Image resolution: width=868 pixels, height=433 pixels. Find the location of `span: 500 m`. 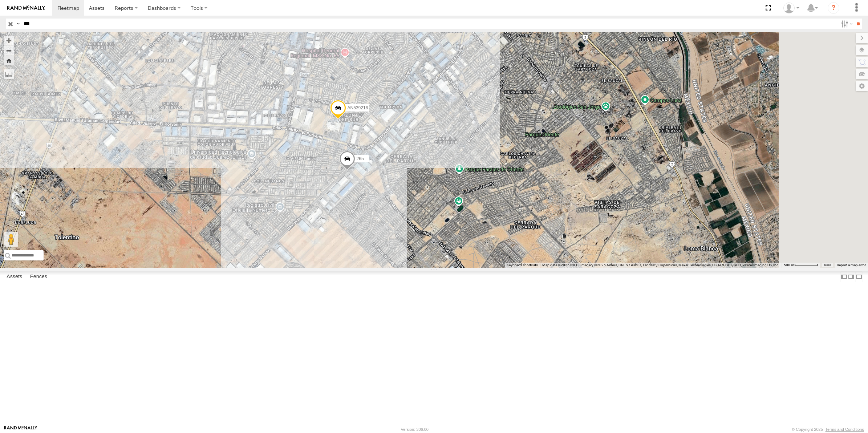

span: 500 m is located at coordinates (789, 265).